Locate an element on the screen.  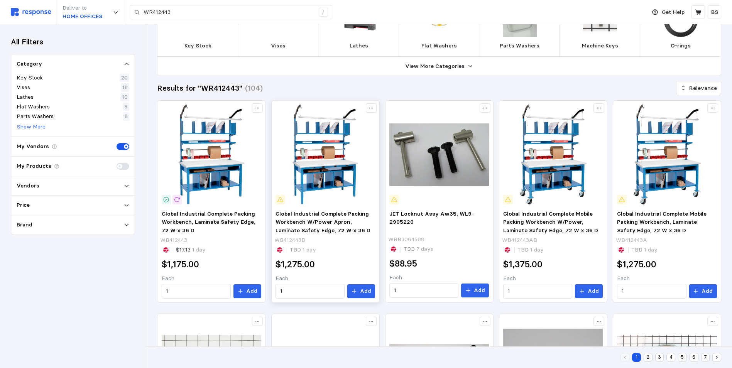
h3: Results for "WR412443" is located at coordinates (199, 88).